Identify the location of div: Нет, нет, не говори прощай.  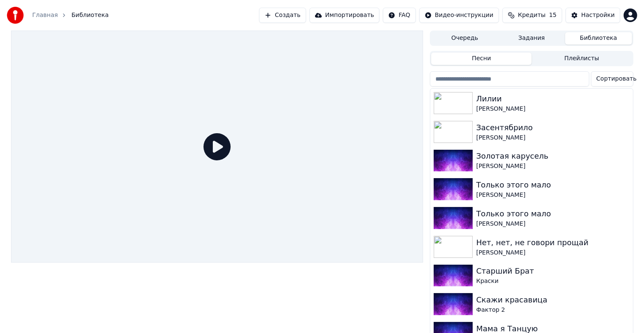
(553, 243).